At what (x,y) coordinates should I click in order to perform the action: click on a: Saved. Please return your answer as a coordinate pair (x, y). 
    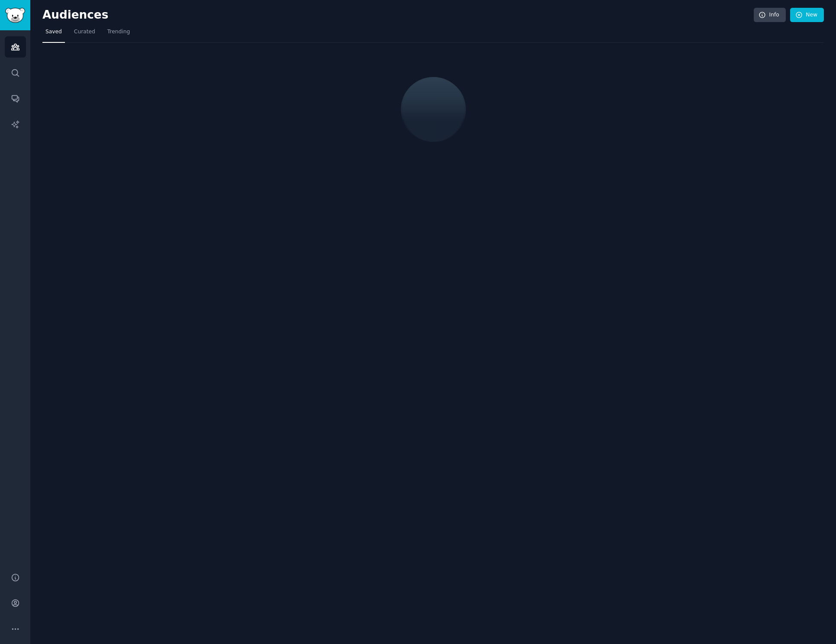
    Looking at the image, I should click on (54, 34).